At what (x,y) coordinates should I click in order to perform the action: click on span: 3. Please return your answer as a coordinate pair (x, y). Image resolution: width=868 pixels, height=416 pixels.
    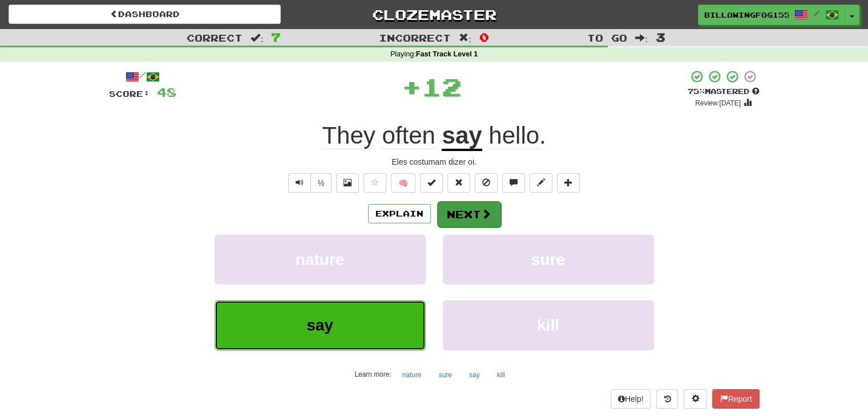
    Looking at the image, I should click on (660, 37).